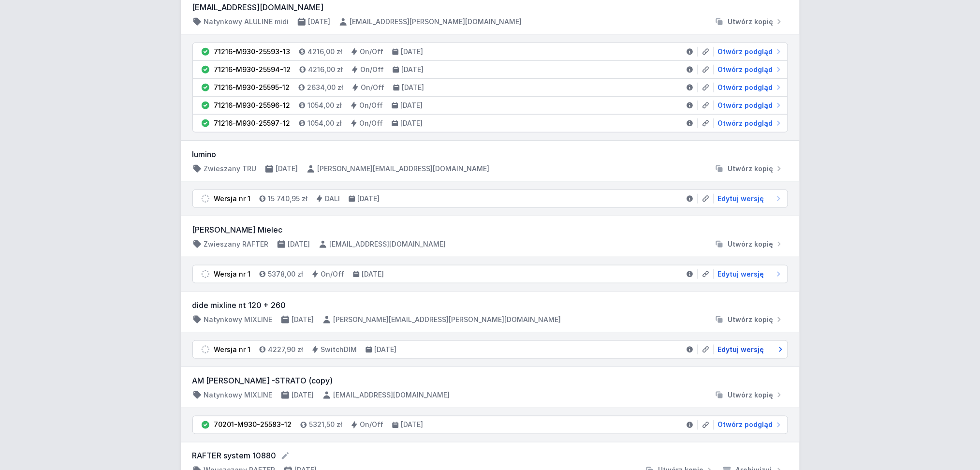 The image size is (980, 470). I want to click on div: 71216-M930-25596-12, so click(252, 105).